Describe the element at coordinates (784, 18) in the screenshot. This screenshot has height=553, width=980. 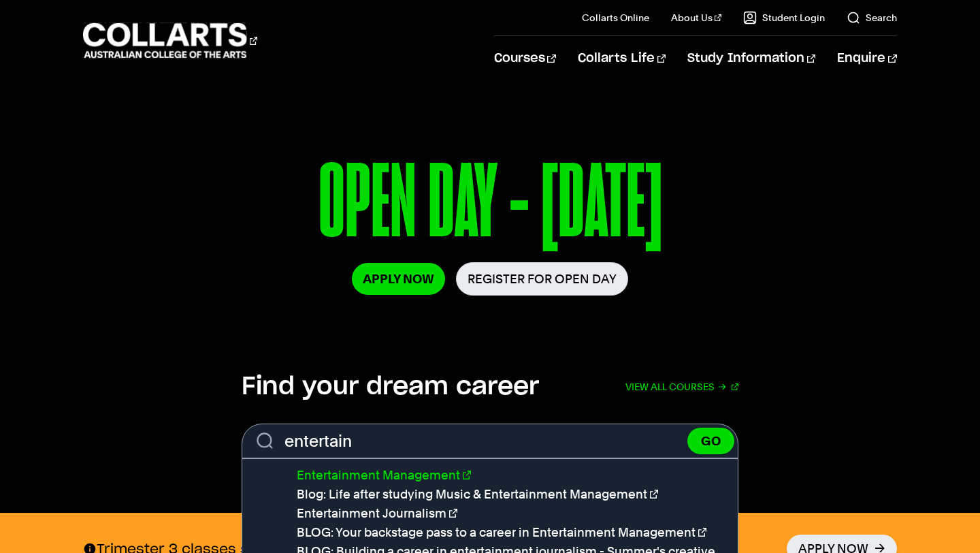
I see `a: Student Login` at that location.